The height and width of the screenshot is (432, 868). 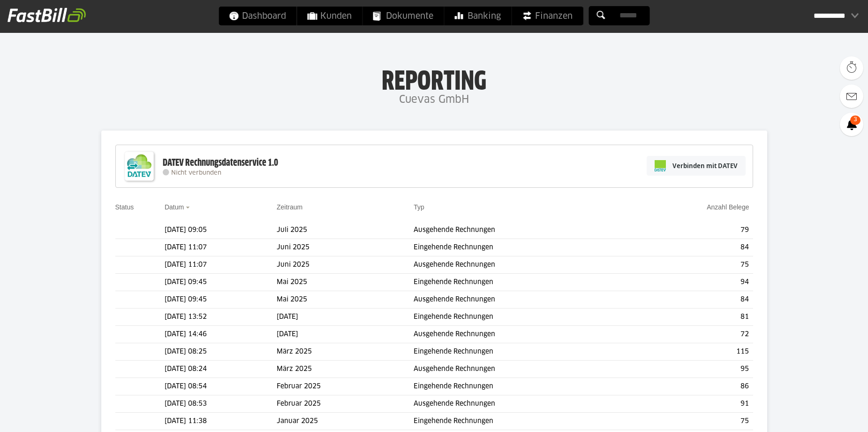 What do you see at coordinates (692, 230) in the screenshot?
I see `td: 79` at bounding box center [692, 230].